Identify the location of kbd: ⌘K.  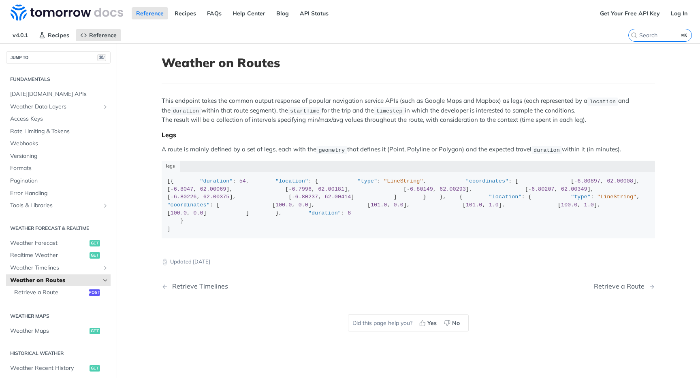
(684, 35).